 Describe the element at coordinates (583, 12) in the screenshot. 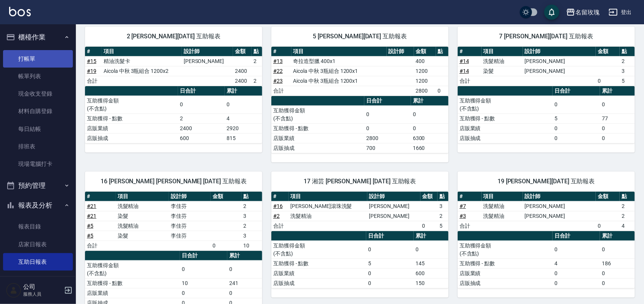

I see `button: 名留玫瑰` at that location.